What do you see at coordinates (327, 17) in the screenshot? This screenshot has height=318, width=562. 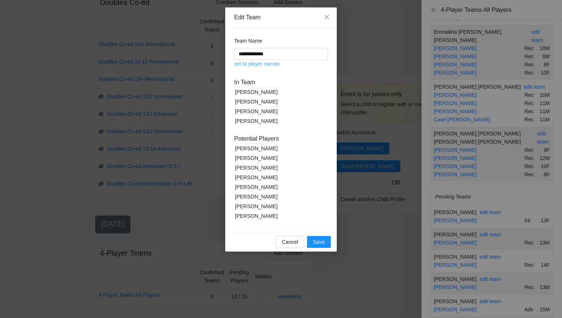 I see `button: Close` at bounding box center [327, 17].